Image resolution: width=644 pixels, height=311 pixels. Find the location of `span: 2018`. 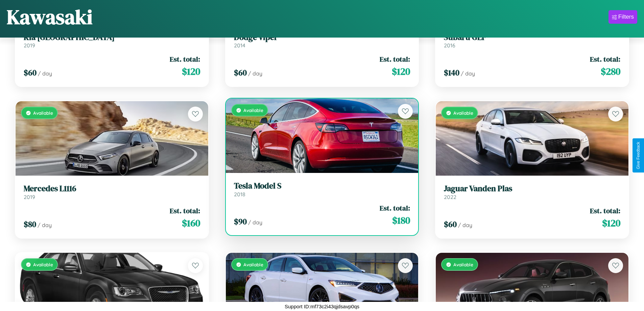

span: 2018 is located at coordinates (240, 194).